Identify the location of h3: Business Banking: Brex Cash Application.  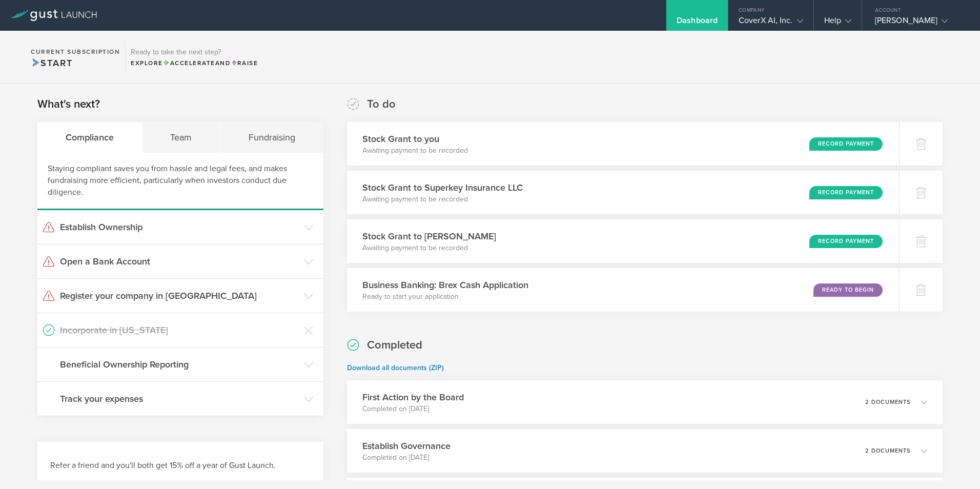
(445, 285).